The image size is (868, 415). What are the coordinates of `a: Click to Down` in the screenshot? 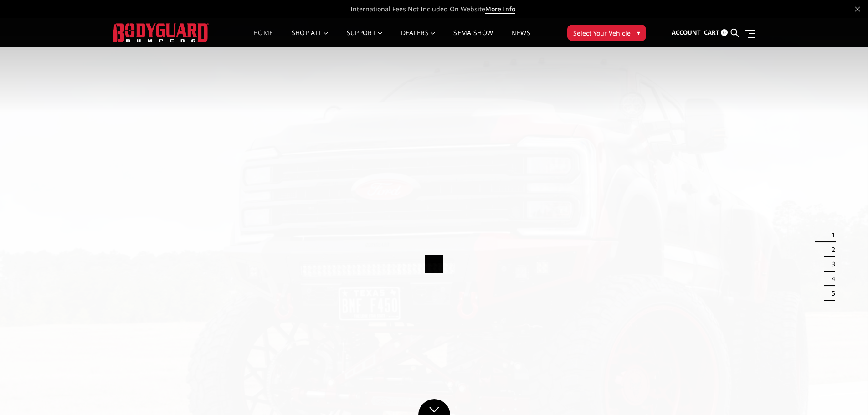 It's located at (434, 407).